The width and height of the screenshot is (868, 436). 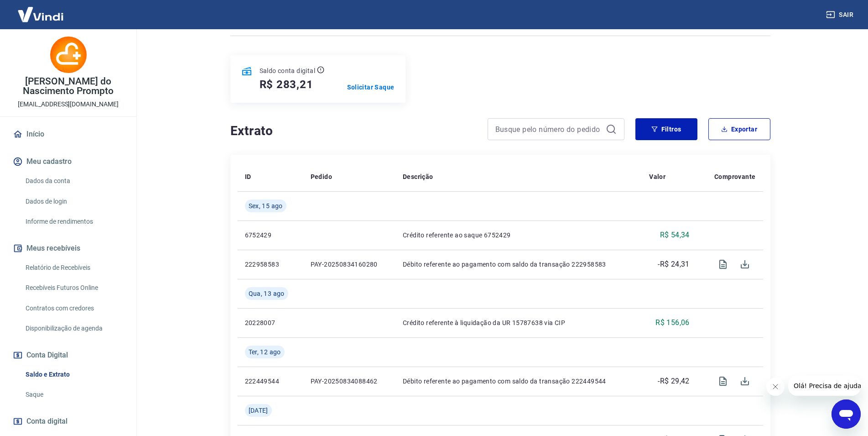 I want to click on p: 222958583, so click(x=271, y=264).